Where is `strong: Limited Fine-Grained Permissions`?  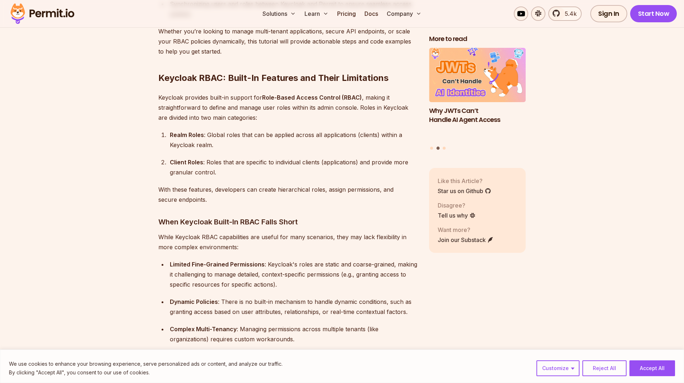 strong: Limited Fine-Grained Permissions is located at coordinates (217, 264).